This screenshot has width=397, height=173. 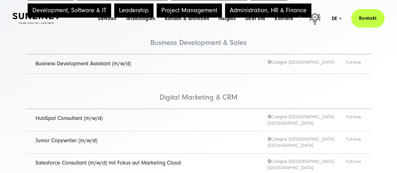 What do you see at coordinates (199, 37) in the screenshot?
I see `li: Business Development & Sales` at bounding box center [199, 37].